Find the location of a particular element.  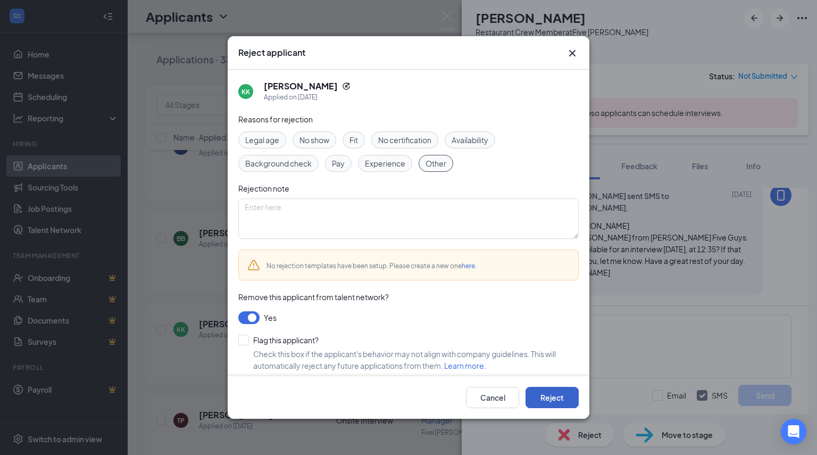

div: Open Intercom Messenger is located at coordinates (793, 431).